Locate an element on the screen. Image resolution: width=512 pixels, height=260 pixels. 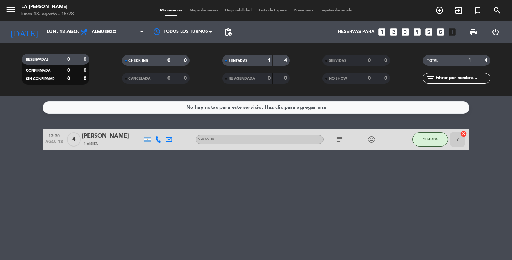
span: Tarjetas de regalo is located at coordinates (336, 10).